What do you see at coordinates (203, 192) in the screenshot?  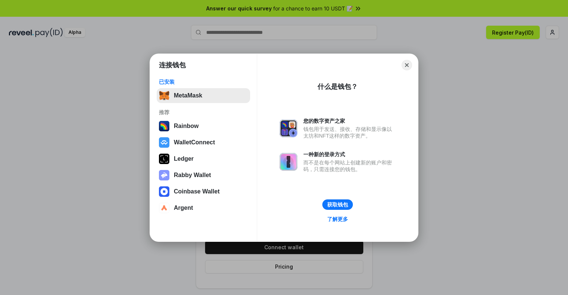 I see `button: Coinbase Wallet` at bounding box center [203, 192].